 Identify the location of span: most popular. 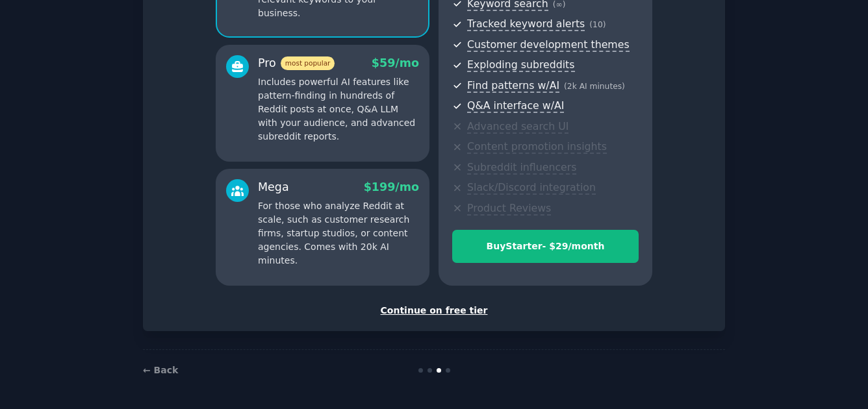
(308, 63).